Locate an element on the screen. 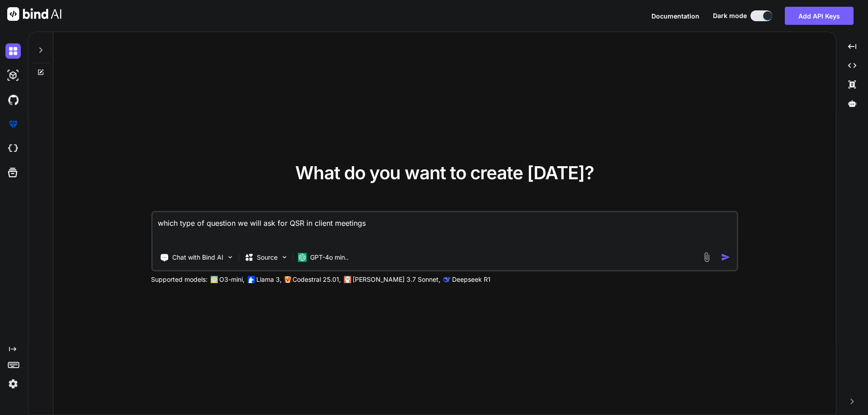 This screenshot has height=415, width=868. p: Supported models: is located at coordinates (179, 279).